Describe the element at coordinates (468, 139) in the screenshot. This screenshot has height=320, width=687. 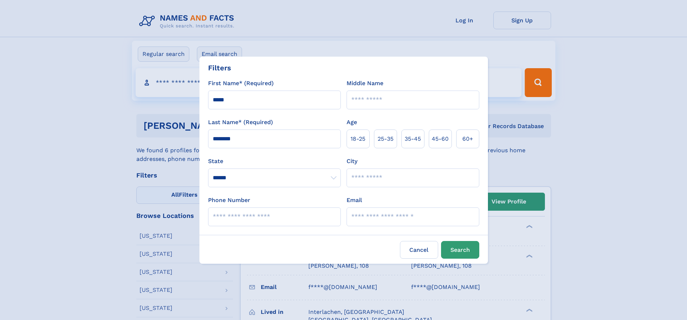
I see `span: 60+` at that location.